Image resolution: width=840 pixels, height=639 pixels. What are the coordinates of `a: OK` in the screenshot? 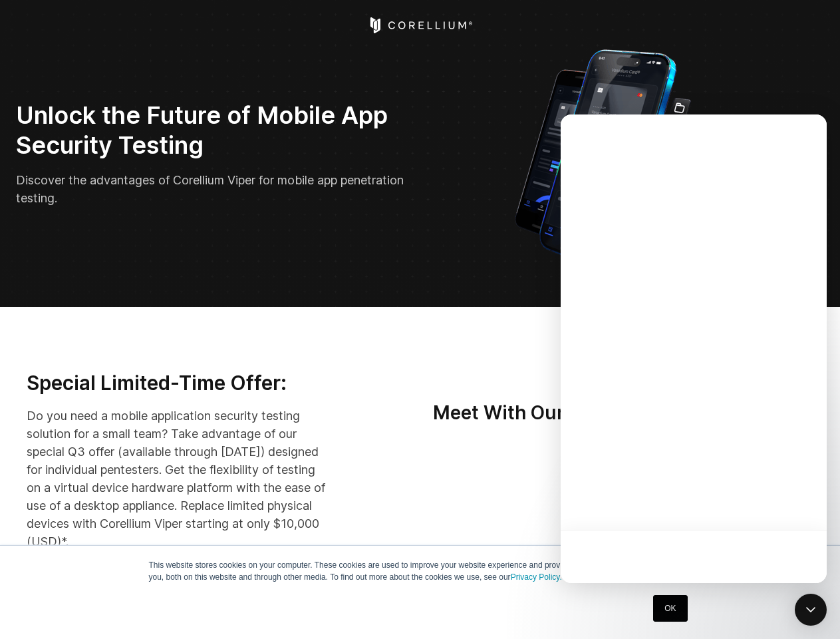 It's located at (670, 609).